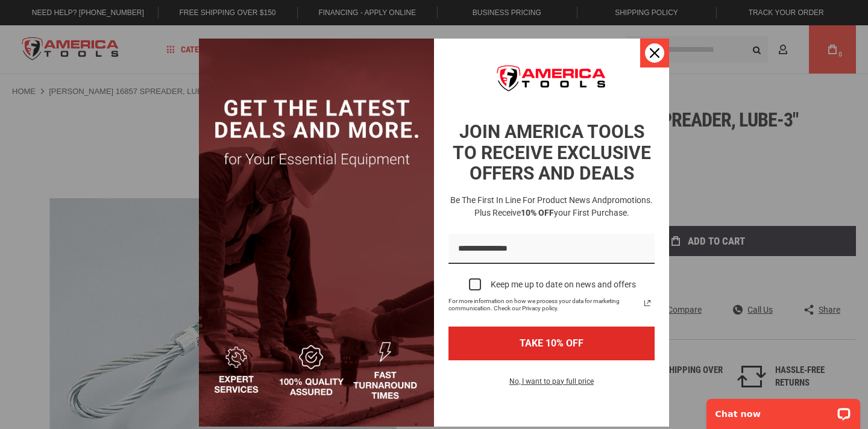 The width and height of the screenshot is (868, 429). Describe the element at coordinates (564, 207) in the screenshot. I see `span: promotions. Plus receive your first purchase.` at that location.